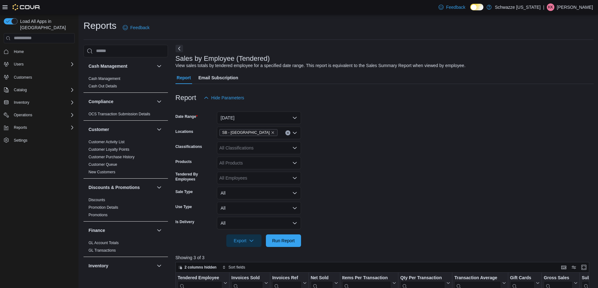 The width and height of the screenshot is (598, 288). What do you see at coordinates (287, 278) in the screenshot?
I see `div: Invoices Ref` at bounding box center [287, 278].